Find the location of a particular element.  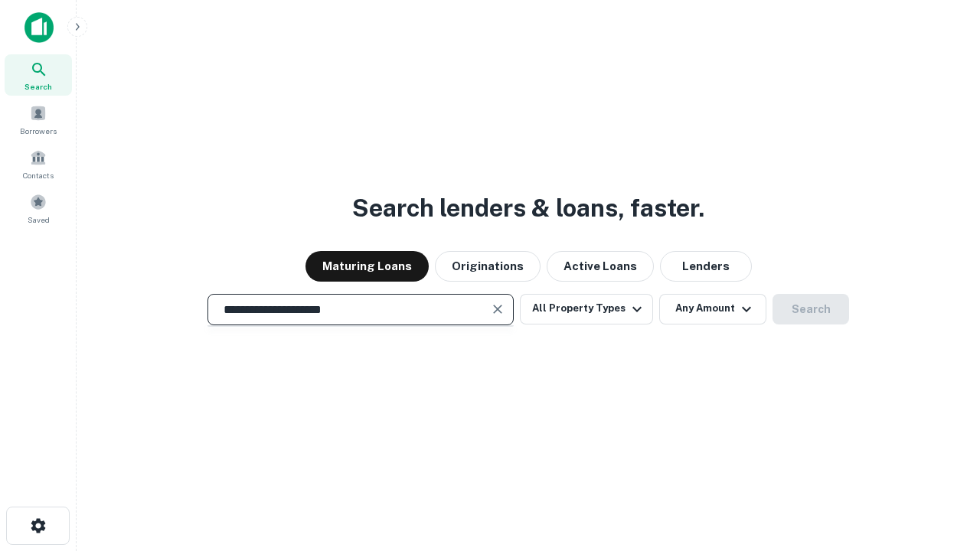

button: Clear is located at coordinates (498, 309).